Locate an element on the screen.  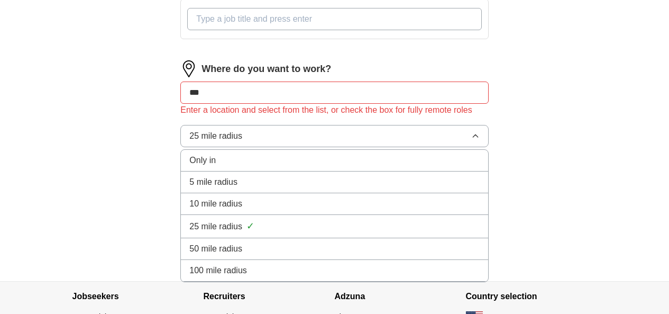
h4: Country selection is located at coordinates (532, 296).